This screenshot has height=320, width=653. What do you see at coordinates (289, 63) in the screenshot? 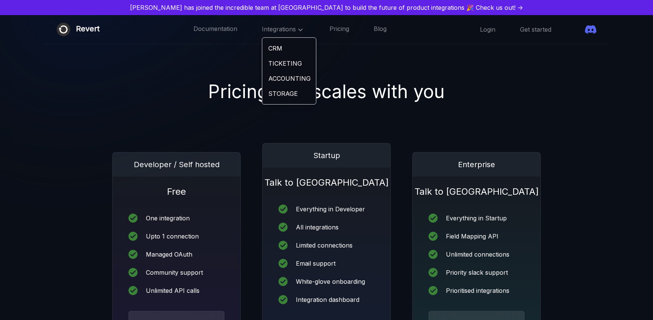
I see `a: TICKETING` at bounding box center [289, 63].